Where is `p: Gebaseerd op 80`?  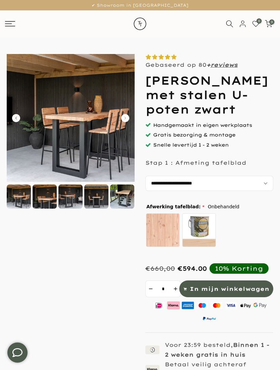 p: Gebaseerd op 80 is located at coordinates (191, 65).